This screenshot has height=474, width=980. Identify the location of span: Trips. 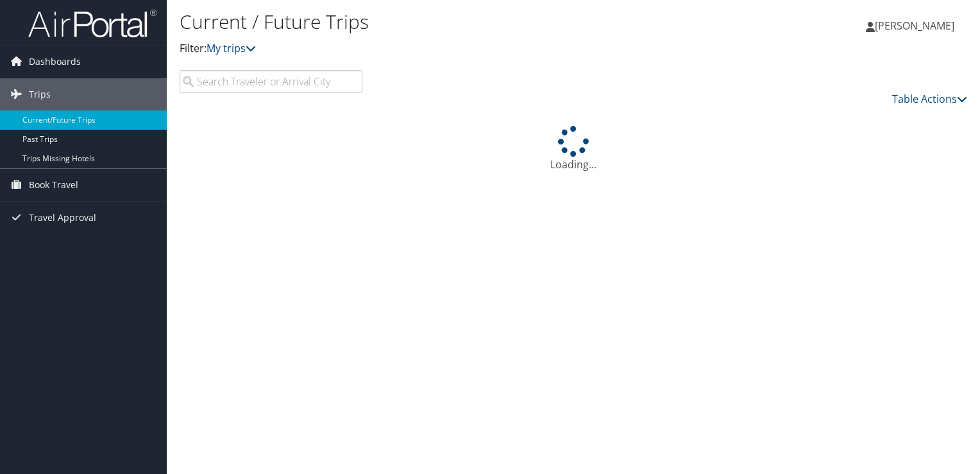
(40, 95).